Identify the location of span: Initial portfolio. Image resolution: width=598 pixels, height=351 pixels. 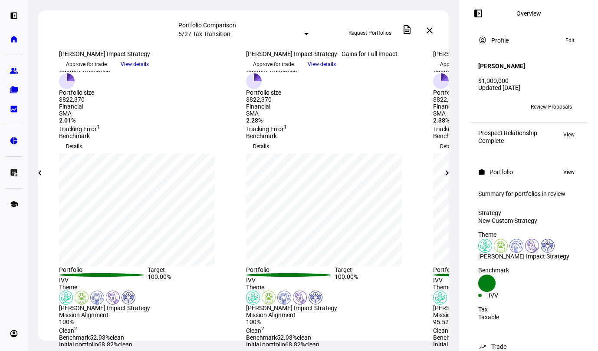
(453, 344).